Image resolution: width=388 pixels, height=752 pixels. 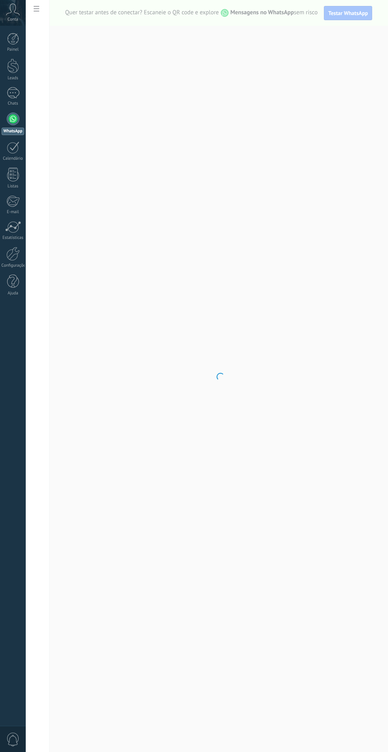 What do you see at coordinates (13, 158) in the screenshot?
I see `div: Calendário` at bounding box center [13, 158].